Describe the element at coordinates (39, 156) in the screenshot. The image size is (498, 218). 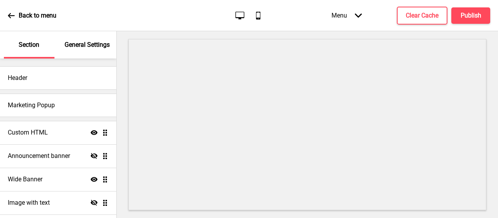
I see `h4: Announcement banner` at that location.